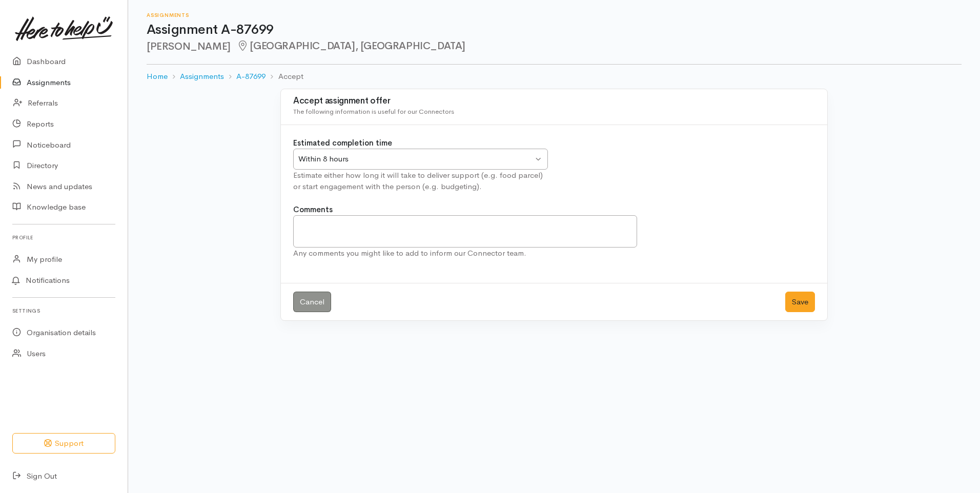  I want to click on div: Estimate either how long it will take to deliver support (e.g. food parcel) or start engagement w..., so click(420, 181).